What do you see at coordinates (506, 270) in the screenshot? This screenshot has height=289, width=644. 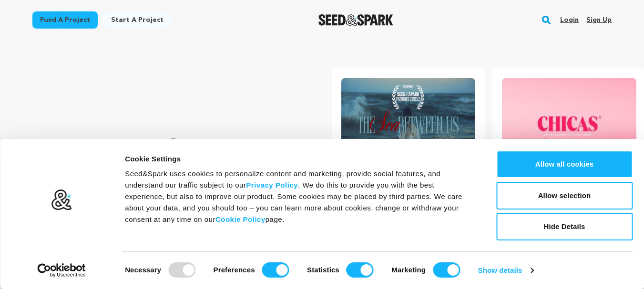 I see `a: Show details` at bounding box center [506, 270].